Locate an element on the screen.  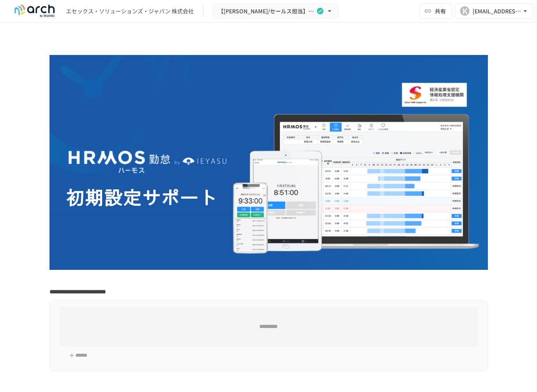
span: 共有 is located at coordinates (441, 11).